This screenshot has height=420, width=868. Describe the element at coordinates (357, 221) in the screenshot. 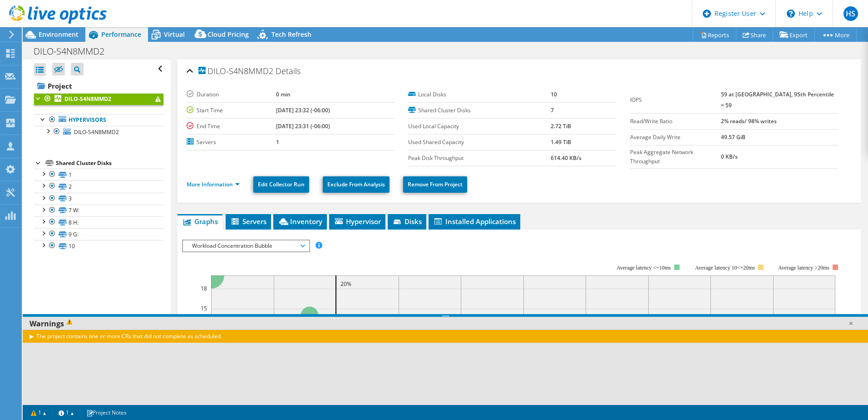

I see `span: Hypervisor` at that location.